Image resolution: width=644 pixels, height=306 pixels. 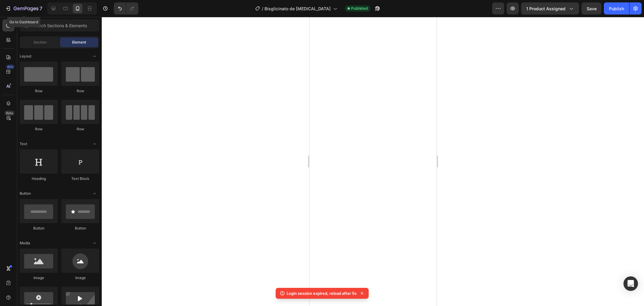 What do you see at coordinates (631, 284) in the screenshot?
I see `div: Open Intercom Messenger` at bounding box center [631, 284].